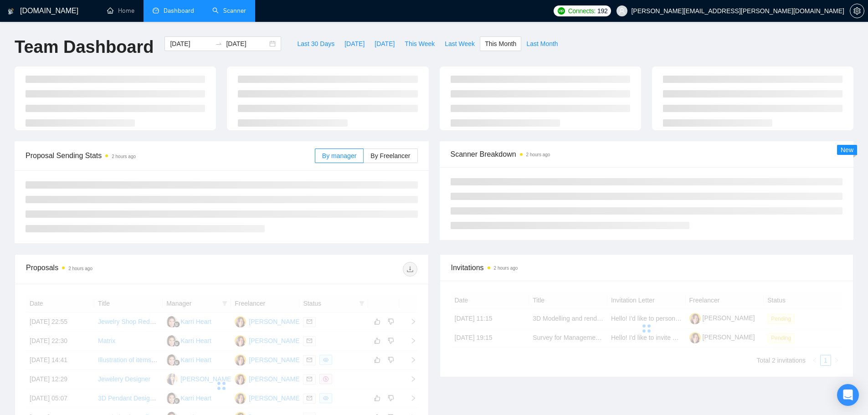  What do you see at coordinates (542, 44) in the screenshot?
I see `button: Last Month` at bounding box center [542, 44].